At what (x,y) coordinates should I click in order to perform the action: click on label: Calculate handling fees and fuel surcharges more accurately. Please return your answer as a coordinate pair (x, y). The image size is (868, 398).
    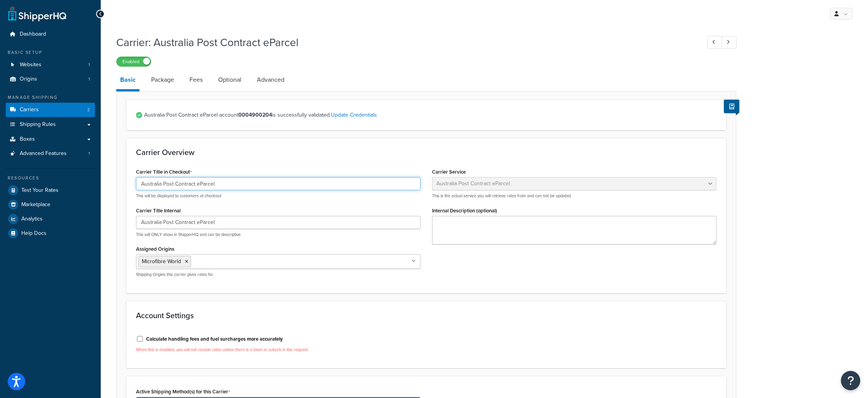
    Looking at the image, I should click on (214, 339).